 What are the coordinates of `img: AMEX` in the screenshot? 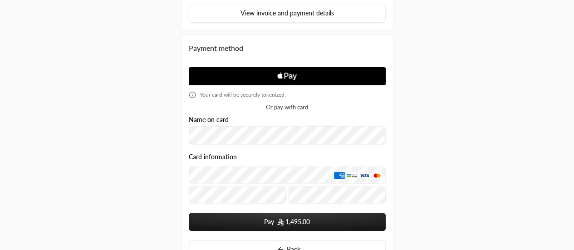 It's located at (340, 176).